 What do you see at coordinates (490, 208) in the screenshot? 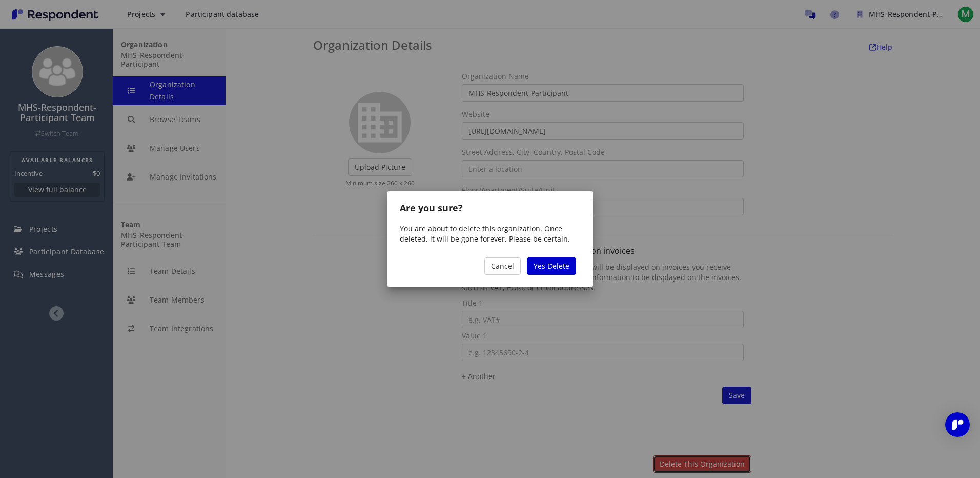
I see `h4: Are you sure?` at bounding box center [490, 208].